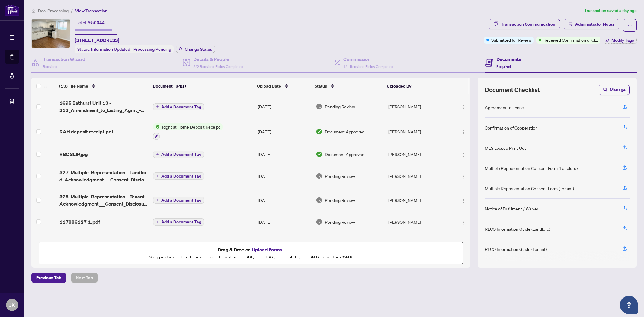 The width and height of the screenshot is (644, 317). Describe the element at coordinates (219, 66) in the screenshot. I see `span: 2/2 Required Fields Completed` at that location.